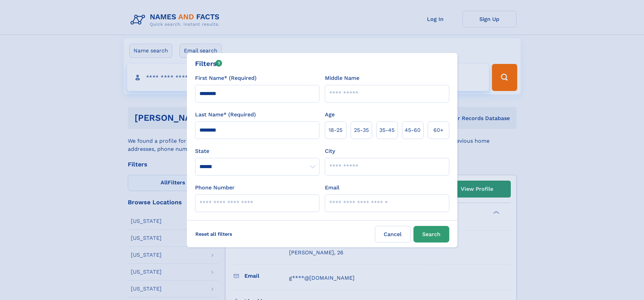  I want to click on label: Cancel, so click(393, 234).